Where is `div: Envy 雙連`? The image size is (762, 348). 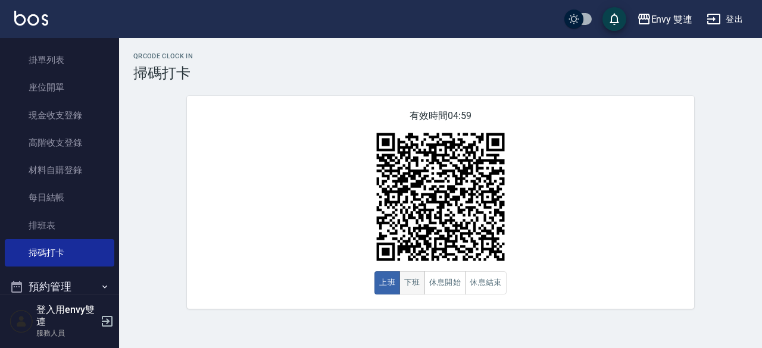 div: Envy 雙連 is located at coordinates (672, 19).